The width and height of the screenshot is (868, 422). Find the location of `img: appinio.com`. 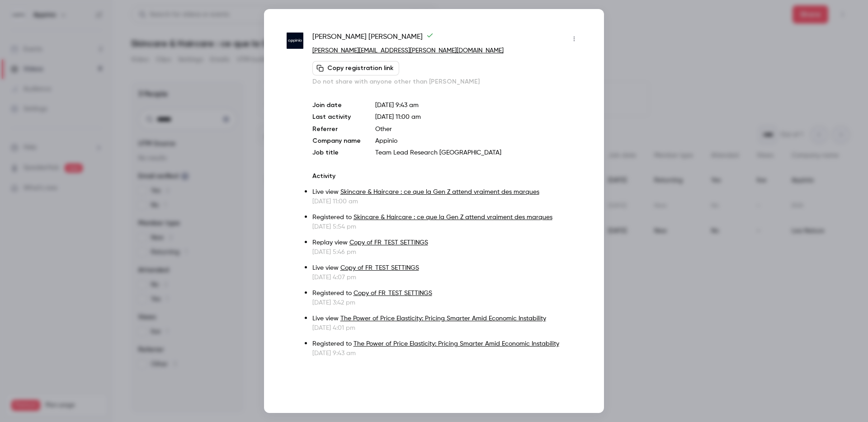

img: appinio.com is located at coordinates (295, 41).